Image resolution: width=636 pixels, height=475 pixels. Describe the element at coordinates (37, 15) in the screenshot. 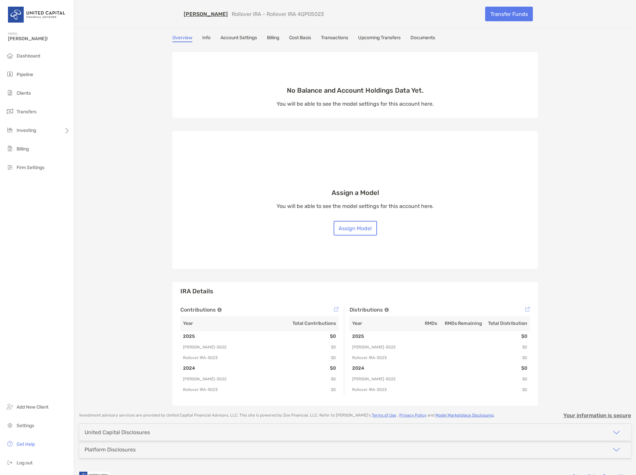

I see `img: United Capital Logo` at that location.